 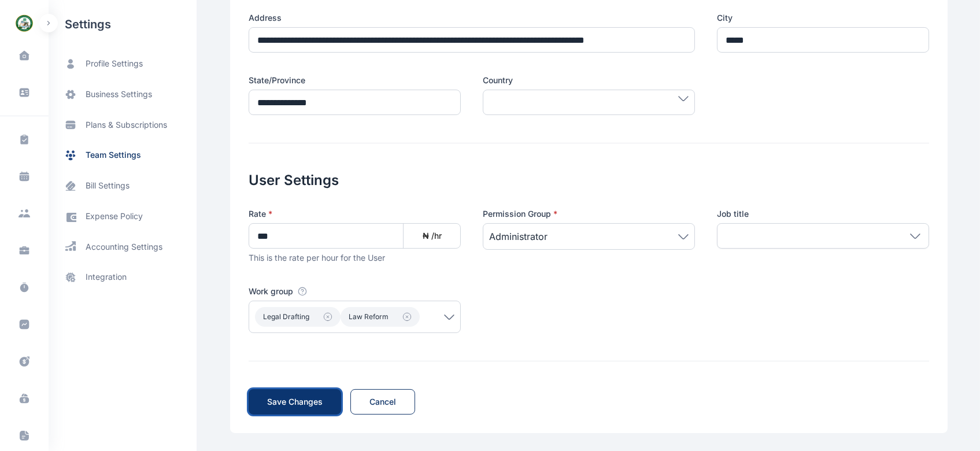 I want to click on label: Address, so click(x=472, y=18).